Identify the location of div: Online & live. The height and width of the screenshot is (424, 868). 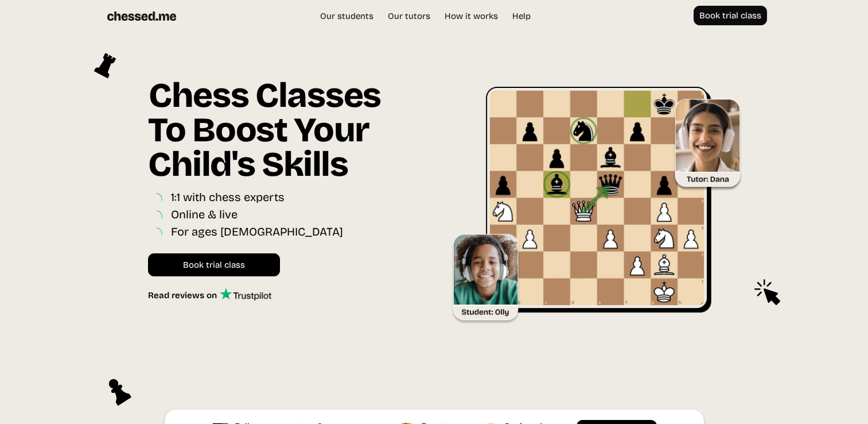
(204, 216).